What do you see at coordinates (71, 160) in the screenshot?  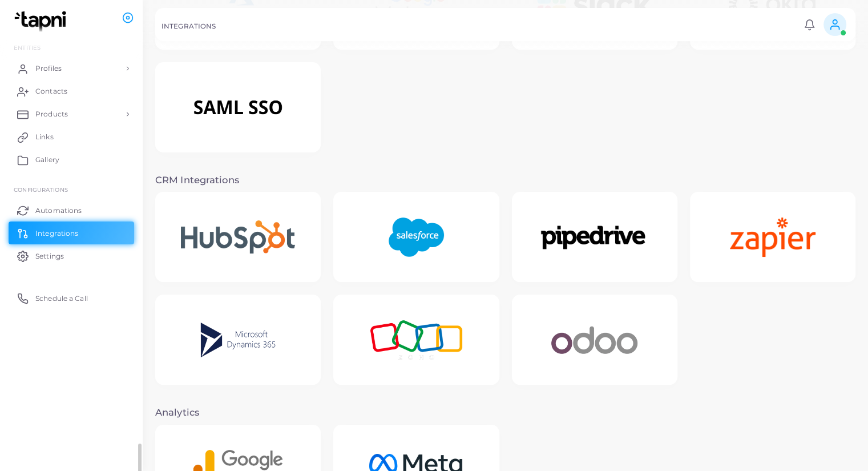 I see `a: Gallery` at bounding box center [71, 160].